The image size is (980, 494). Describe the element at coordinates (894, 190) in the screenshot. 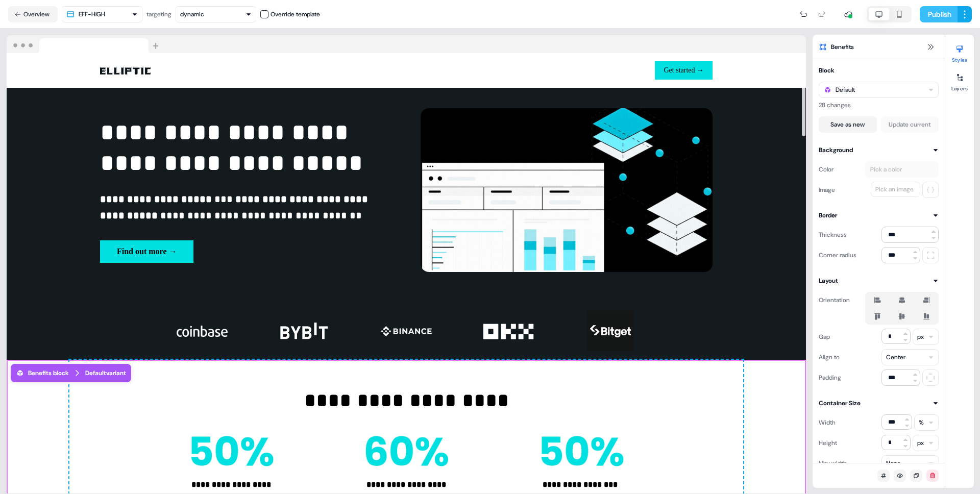

I see `div: Pick an image` at that location.